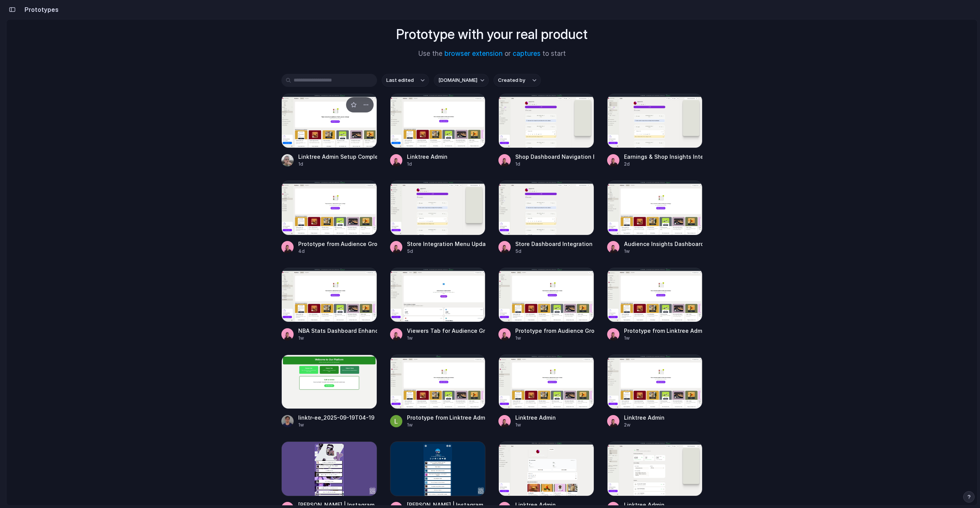 The height and width of the screenshot is (508, 980). What do you see at coordinates (546, 131) in the screenshot?
I see `a: Shop Dashboard Navigation ExtensionShop Dashboard Navigation Extension1d` at bounding box center [546, 131].